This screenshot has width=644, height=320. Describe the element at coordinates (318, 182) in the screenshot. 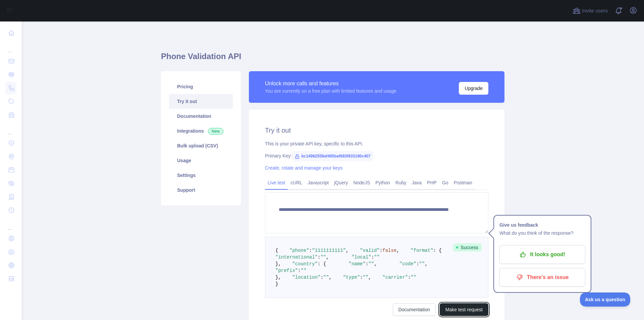

I see `a: Javascript` at that location.